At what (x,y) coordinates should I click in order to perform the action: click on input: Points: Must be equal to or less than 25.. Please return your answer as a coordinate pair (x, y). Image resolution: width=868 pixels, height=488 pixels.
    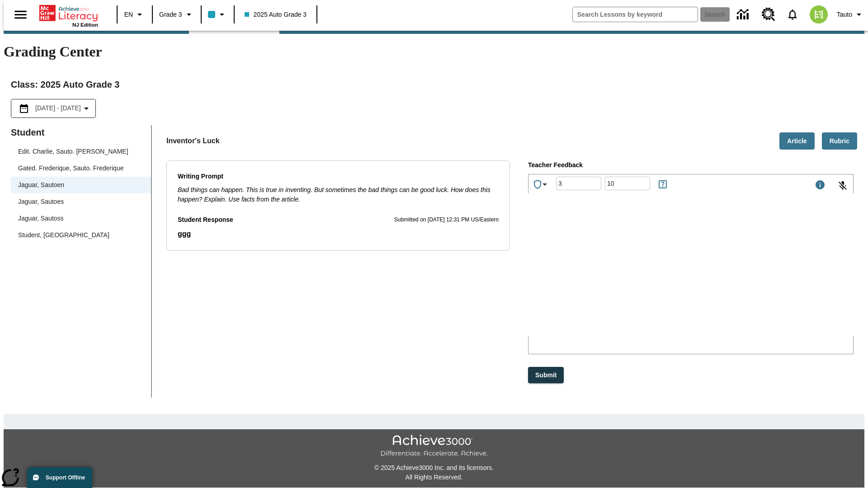
    Looking at the image, I should click on (628, 184).